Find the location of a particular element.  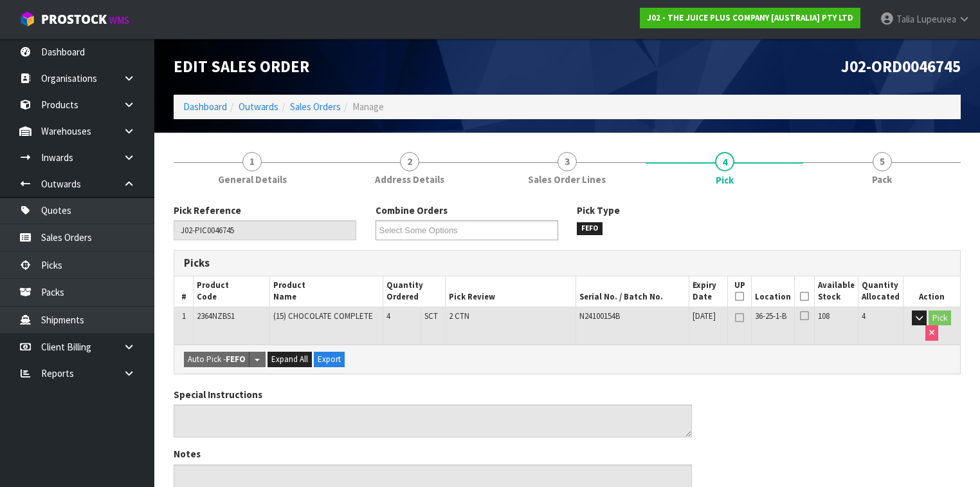

span: SCT is located at coordinates (431, 316).